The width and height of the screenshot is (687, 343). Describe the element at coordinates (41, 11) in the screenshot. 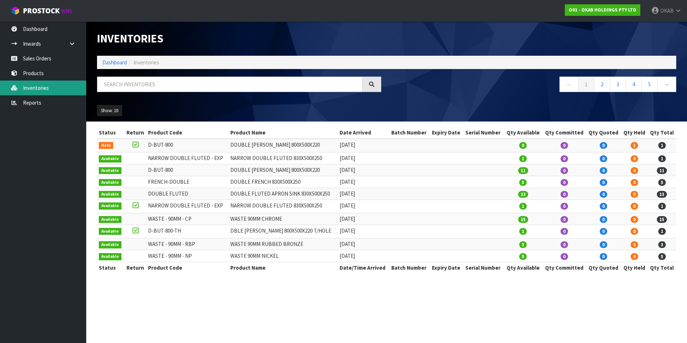

I see `span: ProStock` at that location.